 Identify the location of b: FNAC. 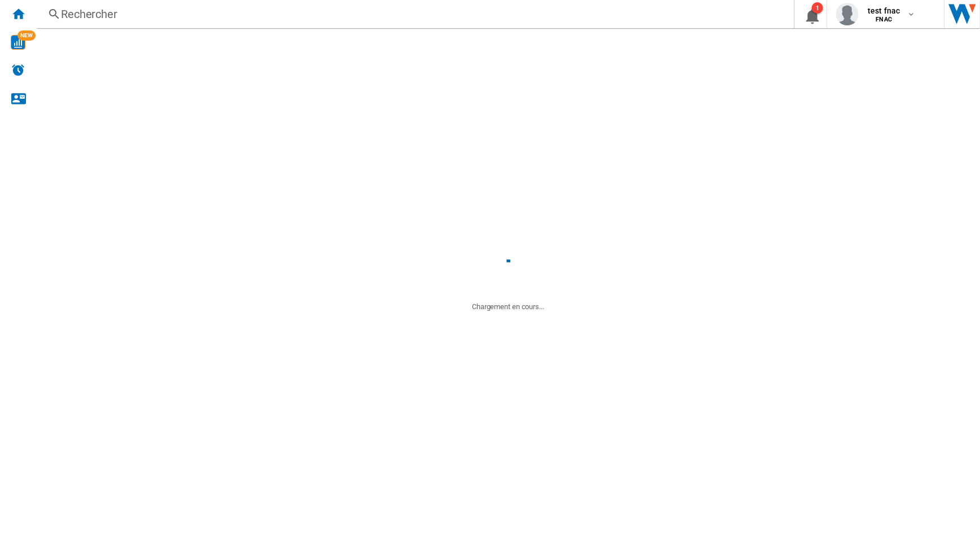
(884, 20).